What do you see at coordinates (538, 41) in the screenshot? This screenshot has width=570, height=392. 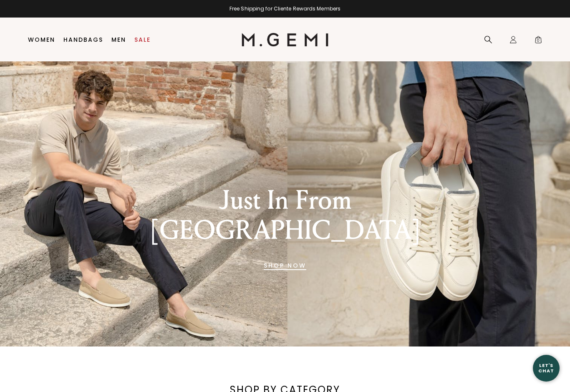 I see `span: 0` at bounding box center [538, 41].